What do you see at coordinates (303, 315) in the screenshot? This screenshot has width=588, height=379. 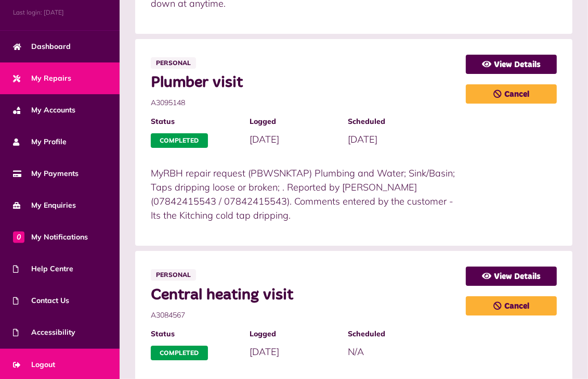 I see `span: A3084567` at bounding box center [303, 315].